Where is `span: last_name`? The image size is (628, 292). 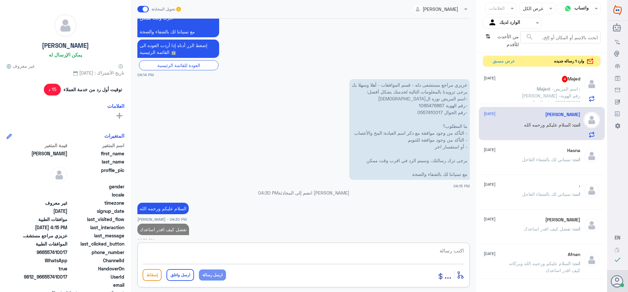 span: last_name is located at coordinates (96, 162).